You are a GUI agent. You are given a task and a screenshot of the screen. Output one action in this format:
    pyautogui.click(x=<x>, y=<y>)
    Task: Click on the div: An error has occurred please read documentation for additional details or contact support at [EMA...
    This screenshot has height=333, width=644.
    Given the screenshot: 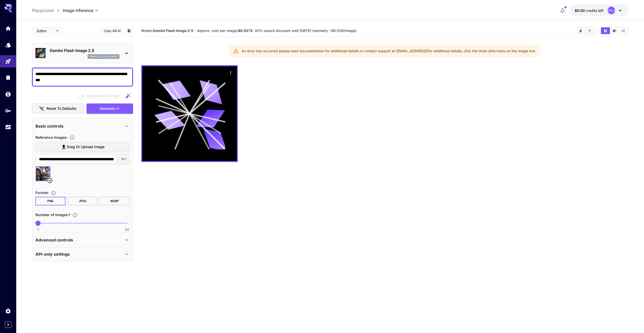 What is the action you would take?
    pyautogui.click(x=389, y=51)
    